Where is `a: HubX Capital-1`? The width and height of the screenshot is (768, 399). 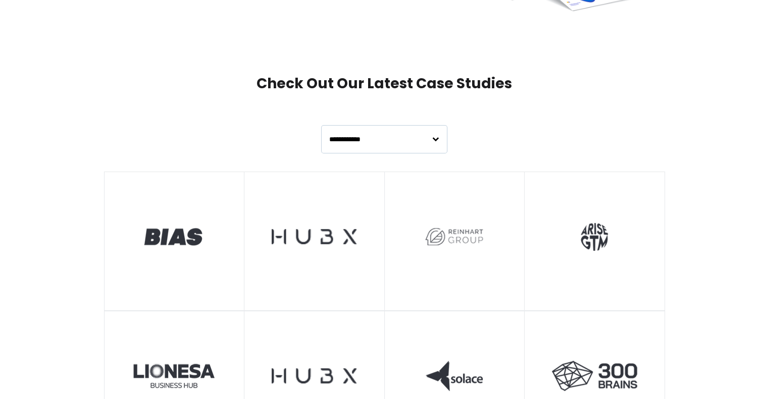
a: HubX Capital-1 is located at coordinates (314, 241).